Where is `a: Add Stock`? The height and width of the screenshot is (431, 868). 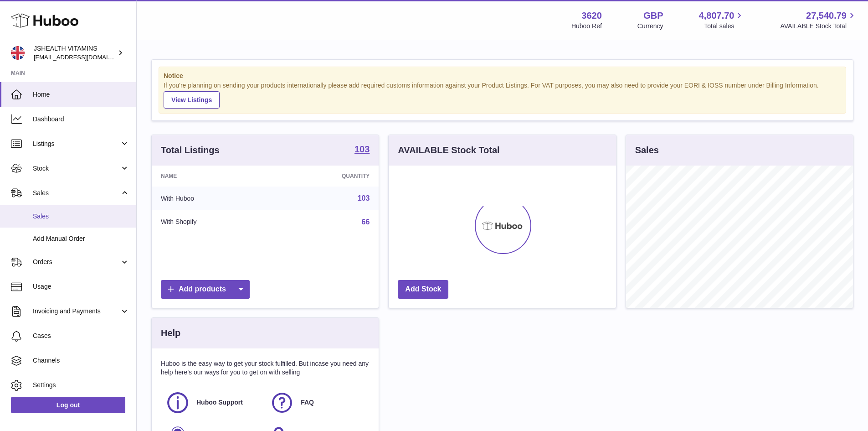
a: Add Stock is located at coordinates (423, 289).